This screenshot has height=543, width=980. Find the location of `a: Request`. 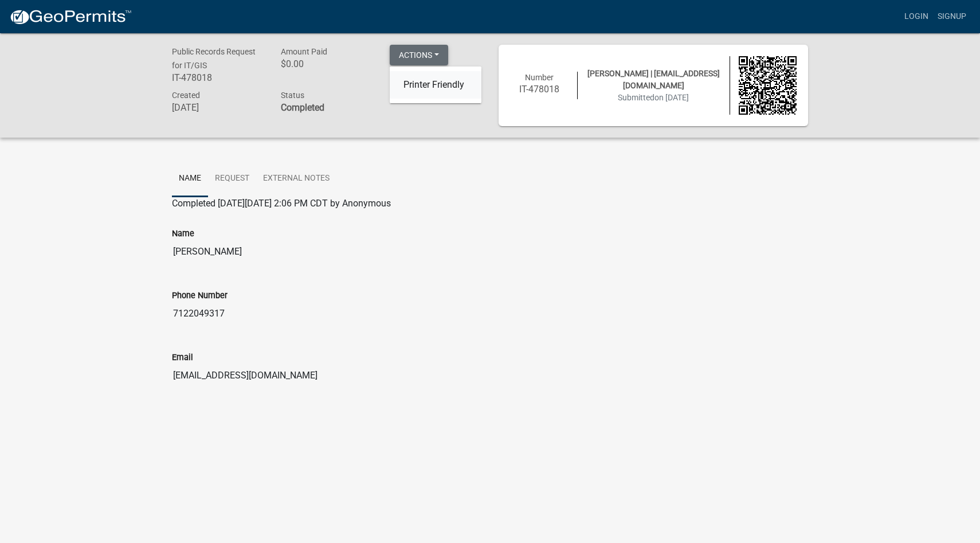

a: Request is located at coordinates (233, 179).